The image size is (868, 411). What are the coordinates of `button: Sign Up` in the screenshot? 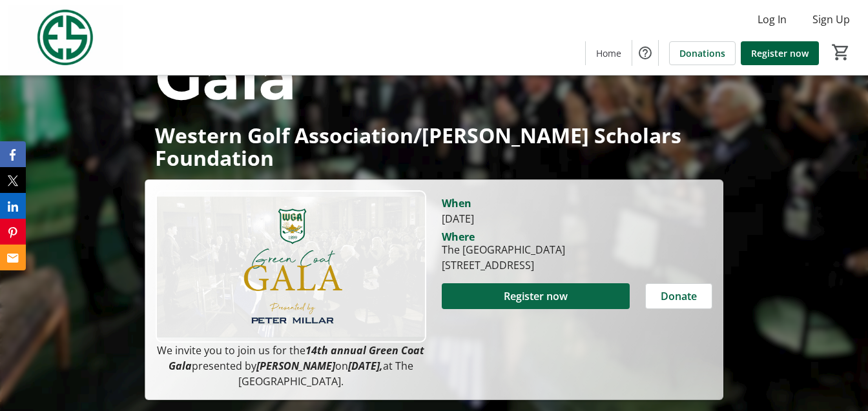 It's located at (831, 19).